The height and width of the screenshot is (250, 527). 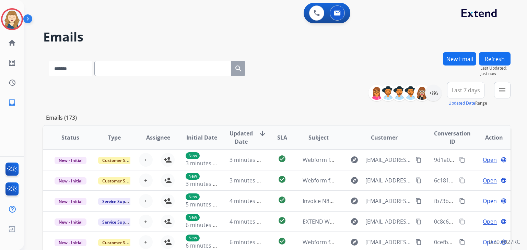 I want to click on button: New Email, so click(x=460, y=59).